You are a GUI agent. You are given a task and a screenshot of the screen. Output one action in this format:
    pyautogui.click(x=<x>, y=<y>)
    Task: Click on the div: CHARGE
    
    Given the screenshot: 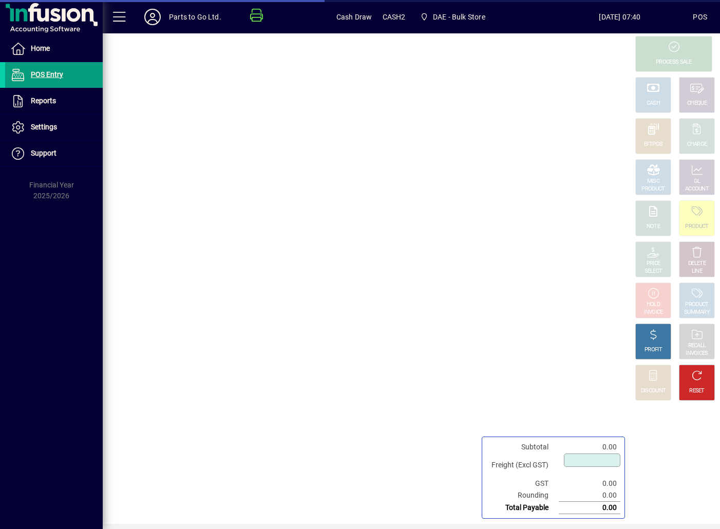 What is the action you would take?
    pyautogui.click(x=697, y=144)
    